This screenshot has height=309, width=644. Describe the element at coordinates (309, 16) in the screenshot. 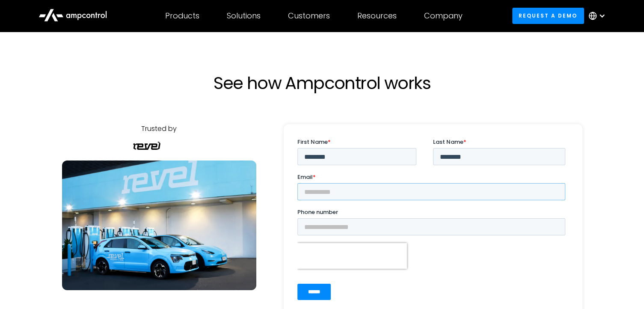

I see `div: Customers` at that location.